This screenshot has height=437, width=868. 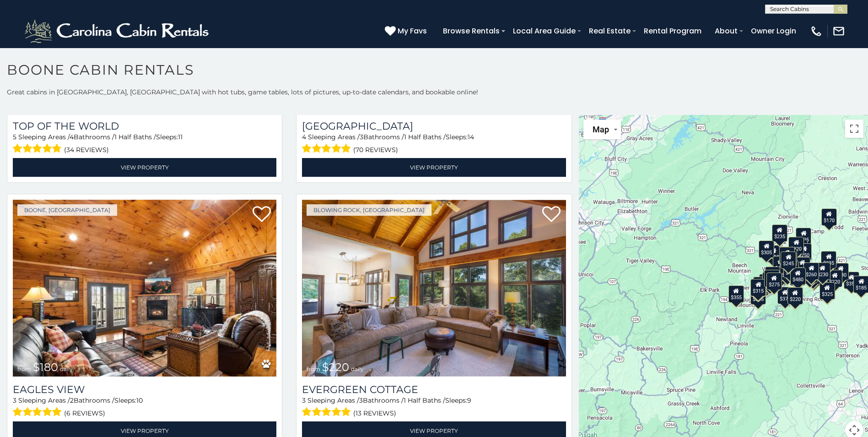 I want to click on span: 2, so click(x=72, y=401).